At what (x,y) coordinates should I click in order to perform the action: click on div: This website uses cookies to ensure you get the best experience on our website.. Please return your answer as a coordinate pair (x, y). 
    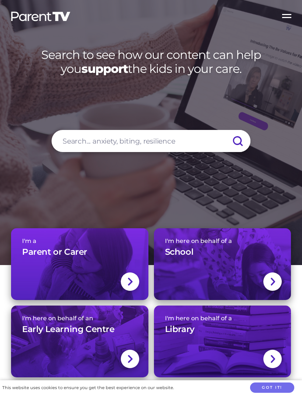
    Looking at the image, I should click on (88, 387).